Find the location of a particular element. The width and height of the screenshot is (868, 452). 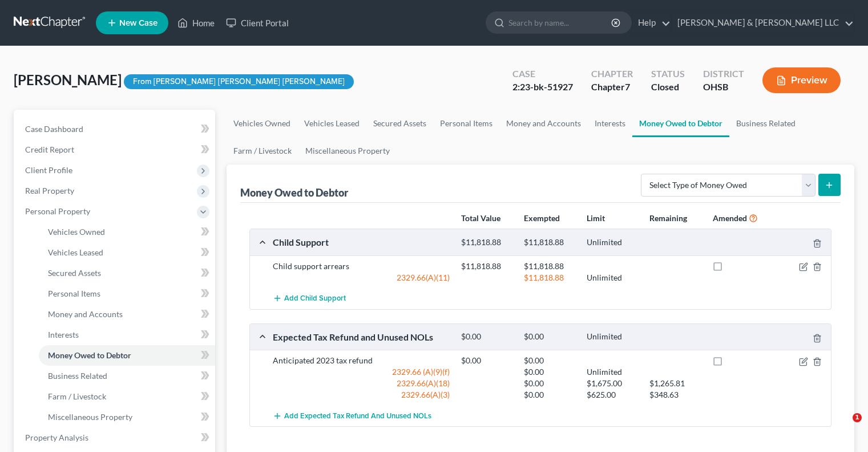

span: Money Owed to Debtor is located at coordinates (90, 355).